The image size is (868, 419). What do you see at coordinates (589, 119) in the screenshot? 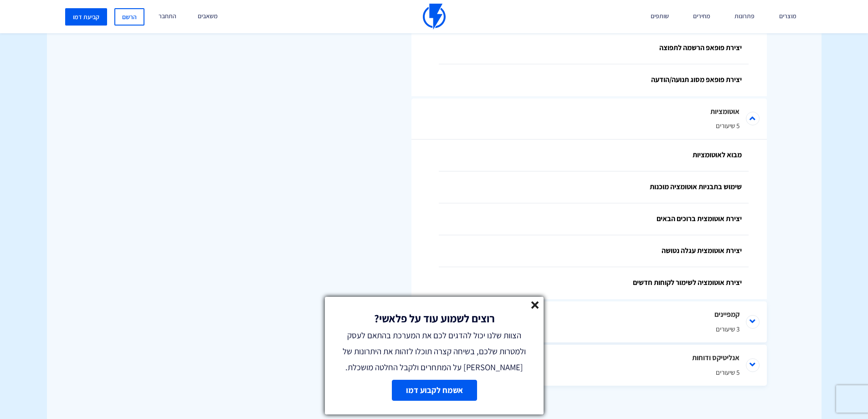
I see `li: אוטומציות` at bounding box center [589, 119].